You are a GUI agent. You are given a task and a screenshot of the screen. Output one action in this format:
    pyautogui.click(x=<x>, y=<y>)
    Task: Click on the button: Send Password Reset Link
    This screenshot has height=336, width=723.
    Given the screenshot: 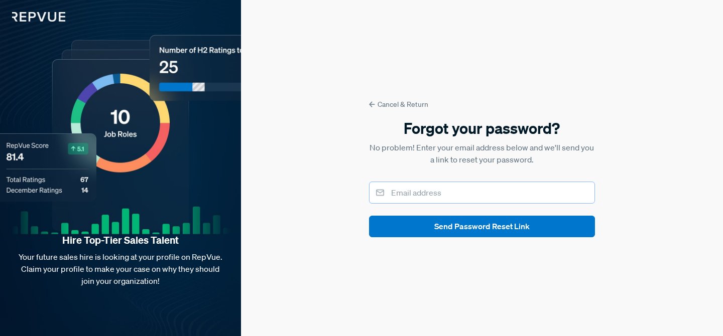 What is the action you would take?
    pyautogui.click(x=482, y=226)
    